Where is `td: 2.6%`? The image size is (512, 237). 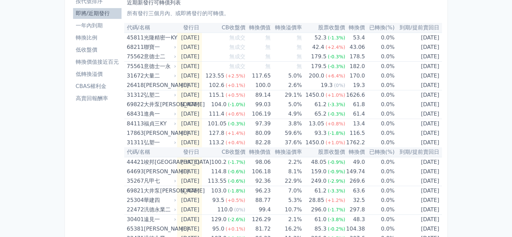 td: 2.6% is located at coordinates (286, 85).